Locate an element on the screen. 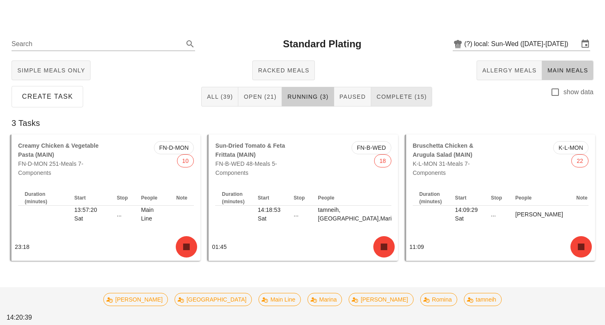 This screenshot has width=605, height=325. div: 01:45 is located at coordinates (303, 247).